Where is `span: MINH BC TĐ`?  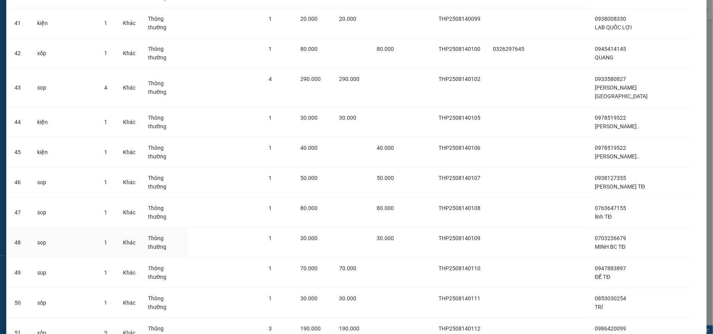 span: MINH BC TĐ is located at coordinates (610, 247).